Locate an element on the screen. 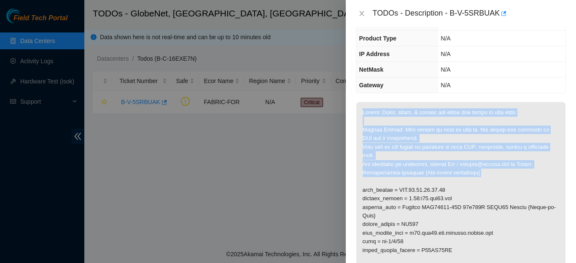 Image resolution: width=576 pixels, height=263 pixels. span: NetMask is located at coordinates (372, 70).